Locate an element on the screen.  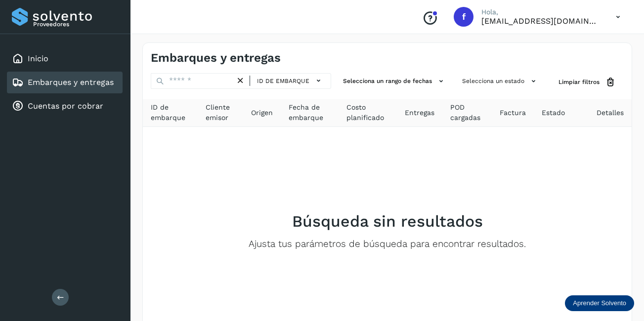
span: Costo planificado is located at coordinates (368, 113).